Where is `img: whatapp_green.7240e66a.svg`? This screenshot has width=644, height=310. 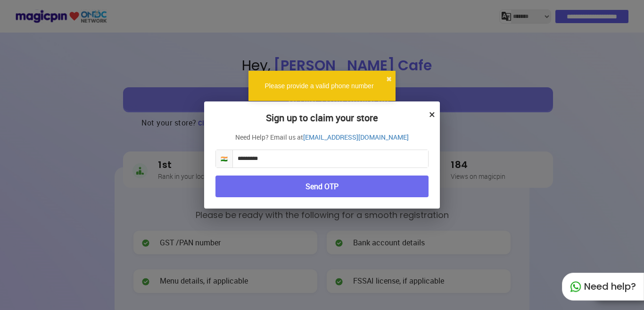
img: whatapp_green.7240e66a.svg is located at coordinates (576, 287).